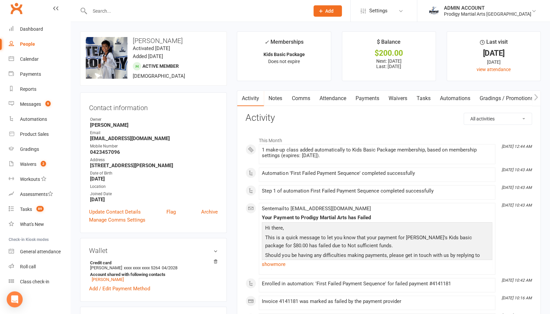  Describe the element at coordinates (29, 59) in the screenshot. I see `div: Calendar` at that location.